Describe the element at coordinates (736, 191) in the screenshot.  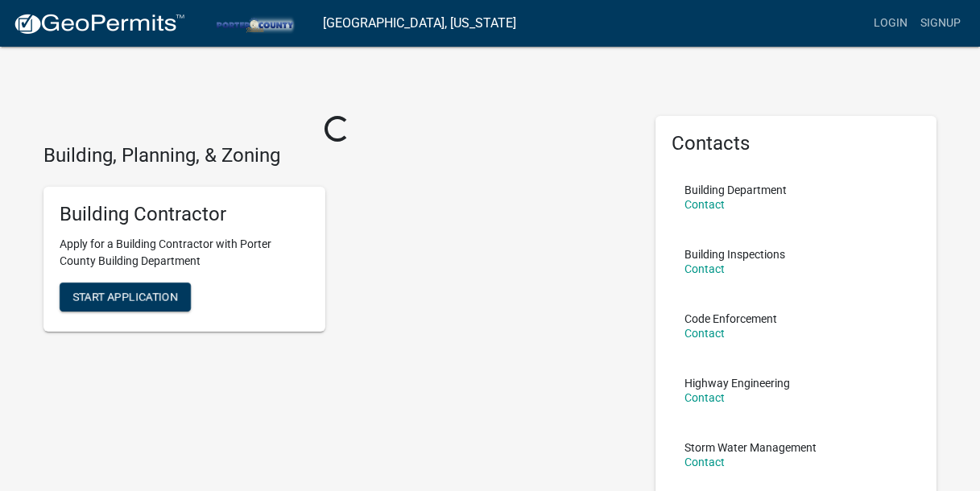
I see `p: Building Department` at that location.